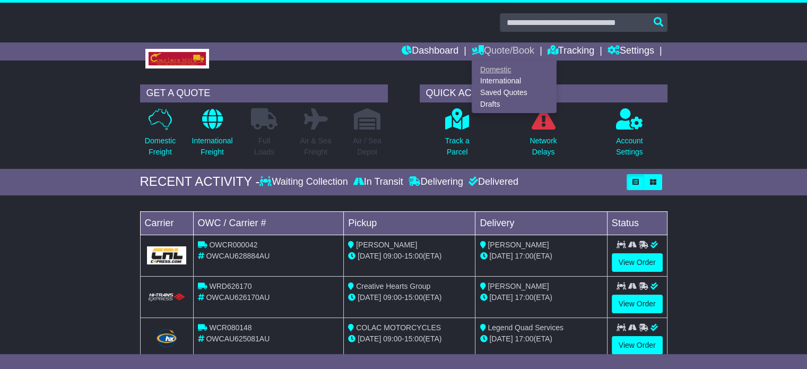 Image resolution: width=807 pixels, height=369 pixels. Describe the element at coordinates (514, 86) in the screenshot. I see `div: Quote/Book` at that location.